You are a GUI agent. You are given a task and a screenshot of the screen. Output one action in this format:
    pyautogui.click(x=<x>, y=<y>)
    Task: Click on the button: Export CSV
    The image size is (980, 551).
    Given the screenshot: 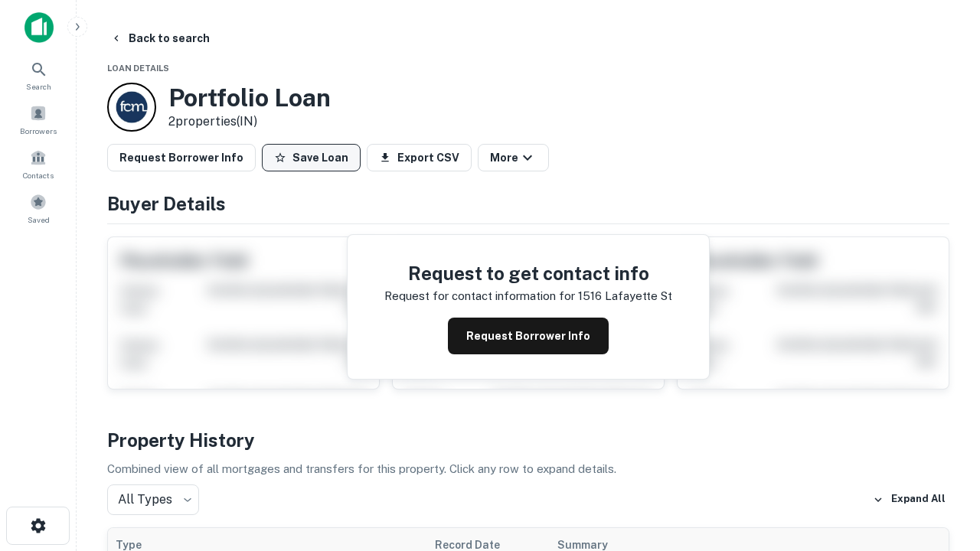 What is the action you would take?
    pyautogui.click(x=419, y=158)
    